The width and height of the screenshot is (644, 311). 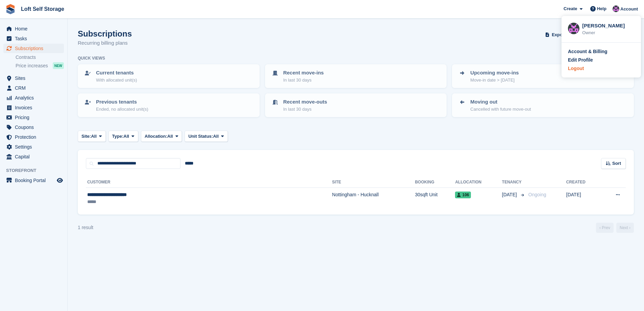 What do you see at coordinates (494, 73) in the screenshot?
I see `p: Upcoming move-ins` at bounding box center [494, 73].